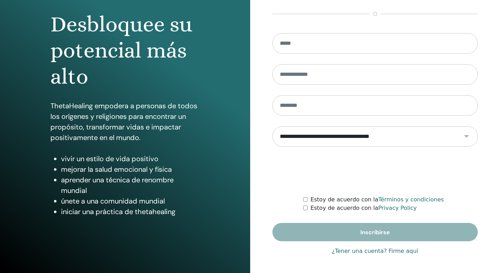 The image size is (500, 273). What do you see at coordinates (130, 212) in the screenshot?
I see `li: iniciar una práctica de thetahealing` at bounding box center [130, 212].